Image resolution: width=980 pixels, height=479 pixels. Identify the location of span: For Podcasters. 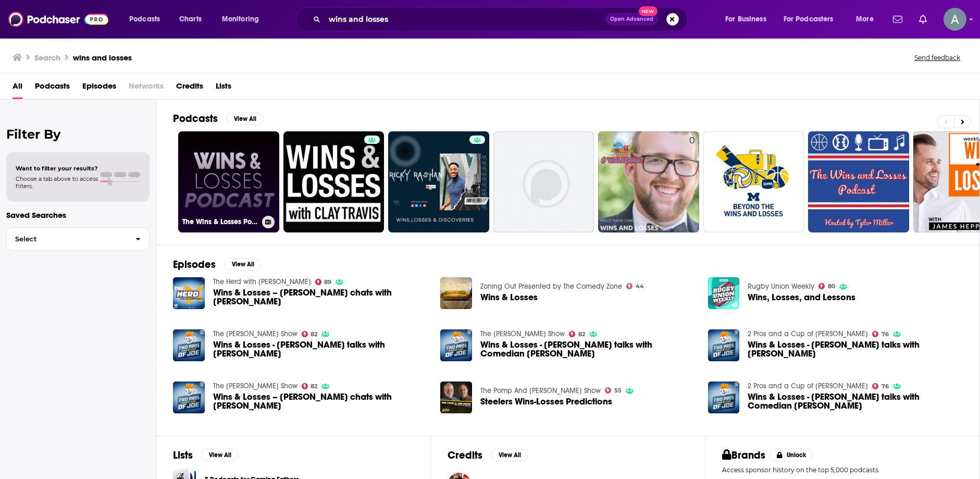
(809, 19).